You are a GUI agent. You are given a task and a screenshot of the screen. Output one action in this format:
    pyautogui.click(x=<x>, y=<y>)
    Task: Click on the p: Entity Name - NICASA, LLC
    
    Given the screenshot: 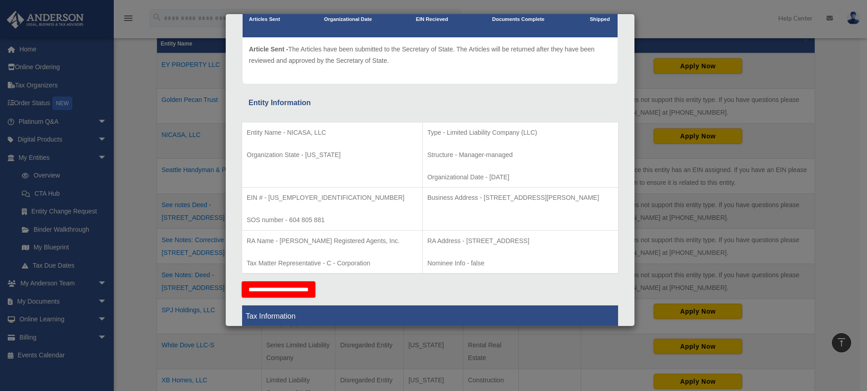 What is the action you would take?
    pyautogui.click(x=332, y=132)
    